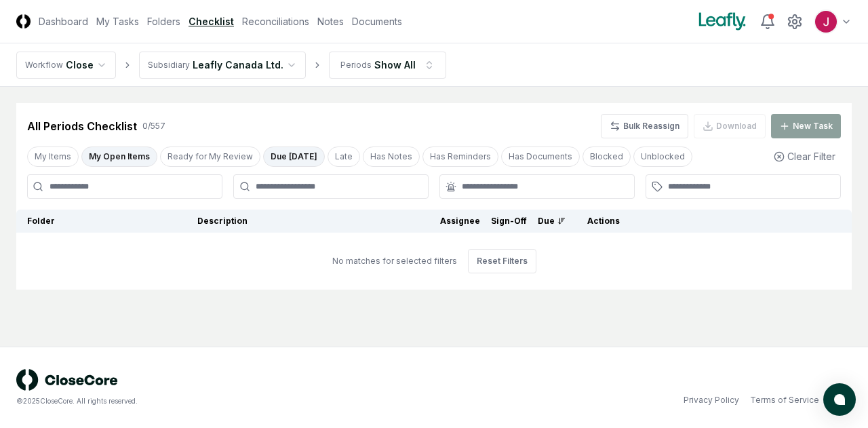 This screenshot has height=428, width=868. Describe the element at coordinates (840, 400) in the screenshot. I see `button: atlas-launcher` at that location.